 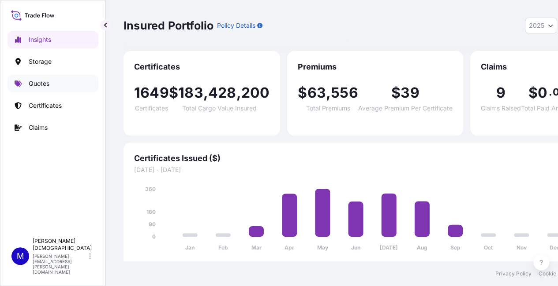 I want to click on a: Insights, so click(x=53, y=40).